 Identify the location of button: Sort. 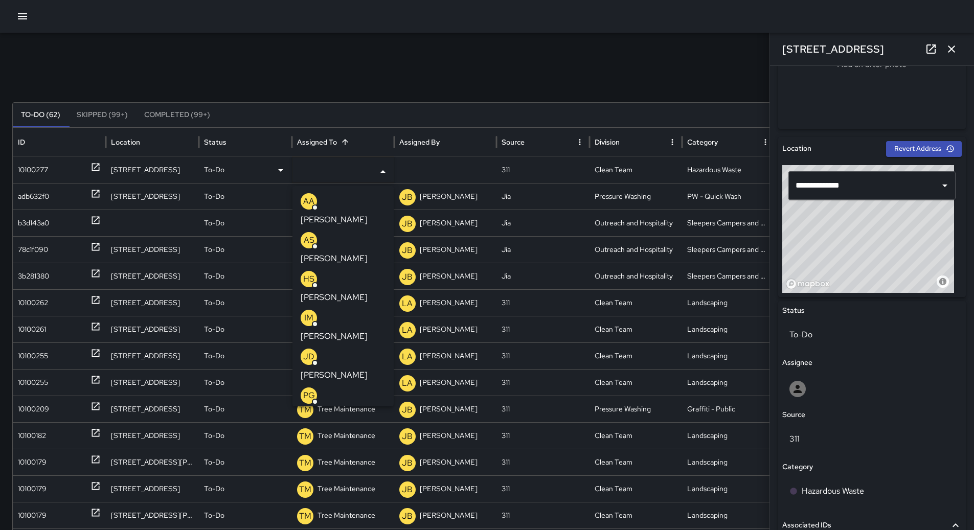
(345, 142).